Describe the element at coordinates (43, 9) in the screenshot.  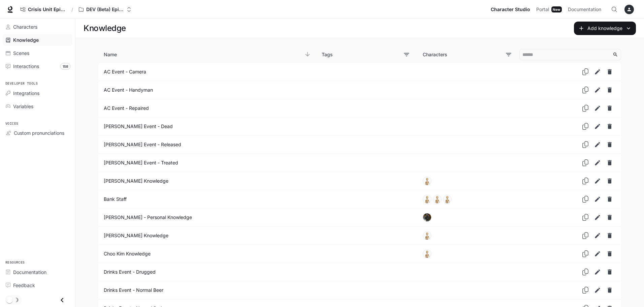
I see `a: Crisis Unit Episode 1` at that location.